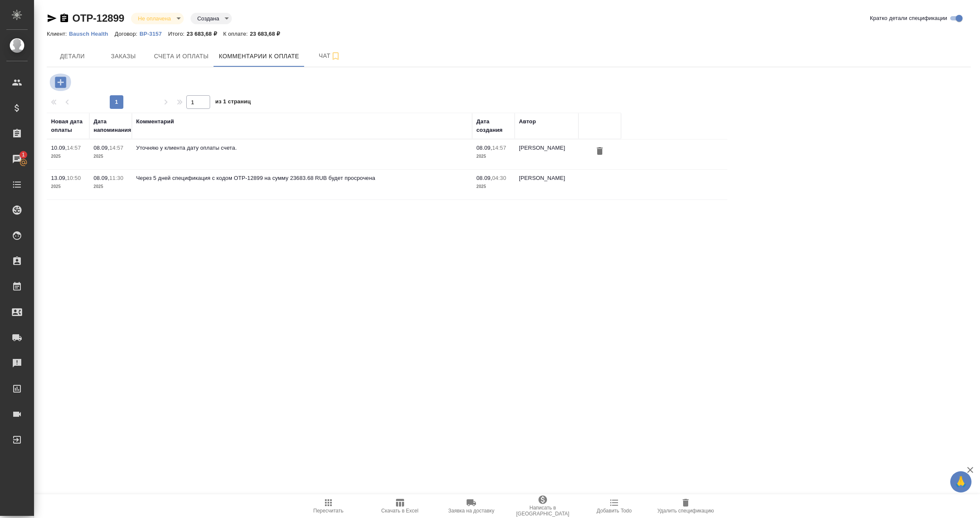 The height and width of the screenshot is (518, 980). I want to click on p: Bausch Health, so click(91, 34).